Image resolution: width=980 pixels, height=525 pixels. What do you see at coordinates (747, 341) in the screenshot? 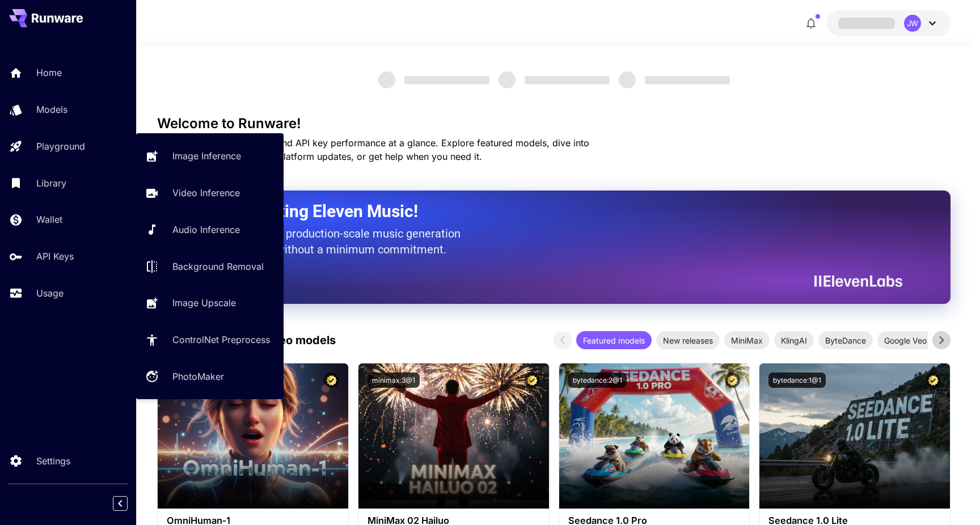
I see `span: MiniMax` at bounding box center [747, 341].